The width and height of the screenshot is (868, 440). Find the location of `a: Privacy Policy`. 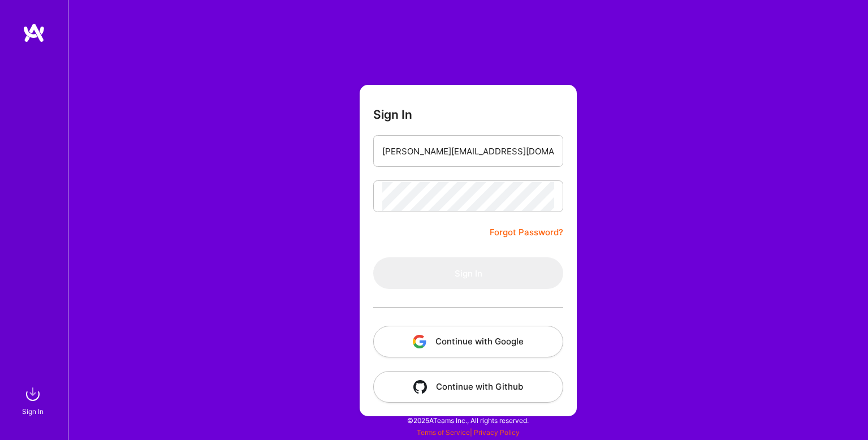

a: Privacy Policy is located at coordinates (496, 433).